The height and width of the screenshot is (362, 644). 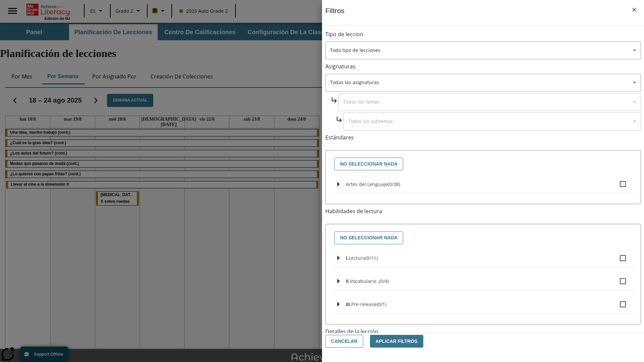 I want to click on h1: Filtros, so click(x=334, y=16).